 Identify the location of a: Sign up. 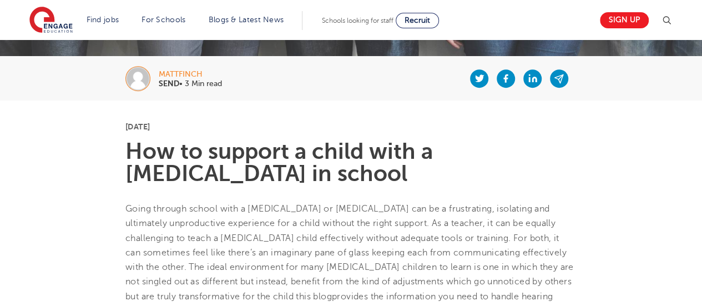
(625, 20).